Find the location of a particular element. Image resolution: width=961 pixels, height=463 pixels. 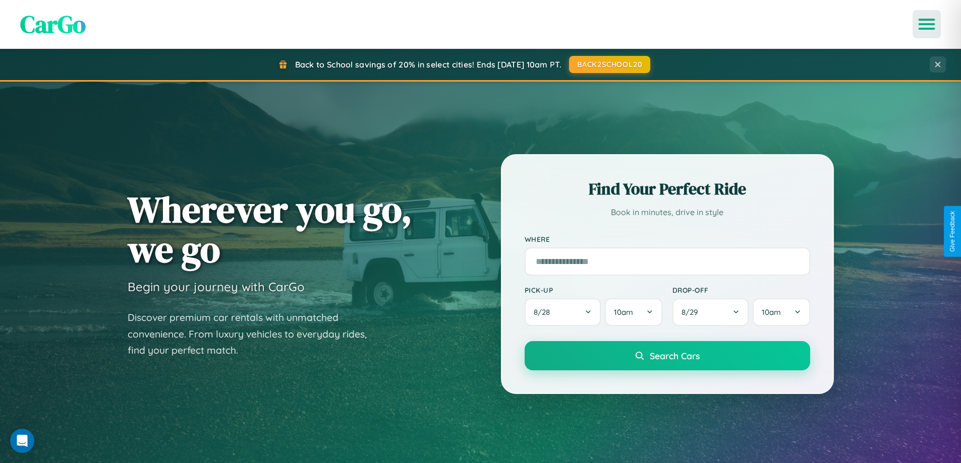

button: 8/29 is located at coordinates (711, 312).